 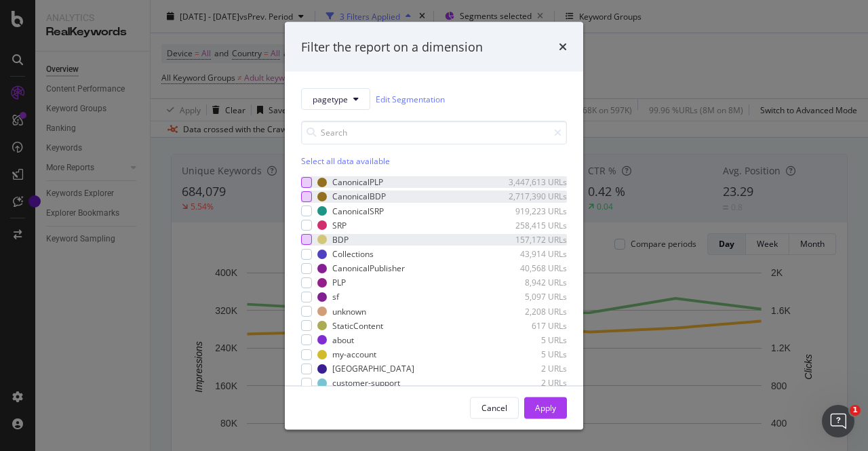 What do you see at coordinates (533, 239) in the screenshot?
I see `div: 157,172 URLs` at bounding box center [533, 239].